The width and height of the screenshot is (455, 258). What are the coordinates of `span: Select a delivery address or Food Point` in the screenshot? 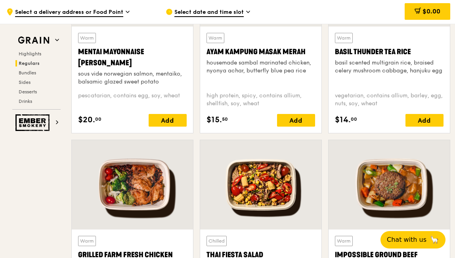 It's located at (69, 13).